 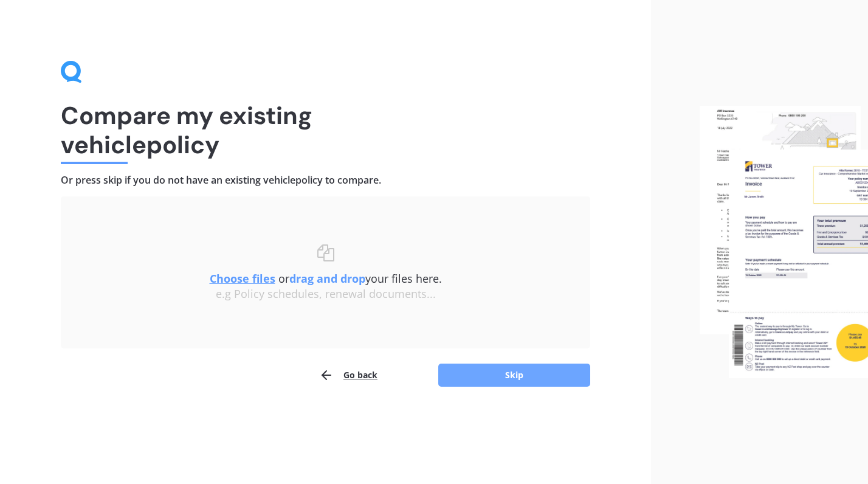 I want to click on h4: Or press skip if you do not have an existing vehicle policy to compare., so click(x=325, y=180).